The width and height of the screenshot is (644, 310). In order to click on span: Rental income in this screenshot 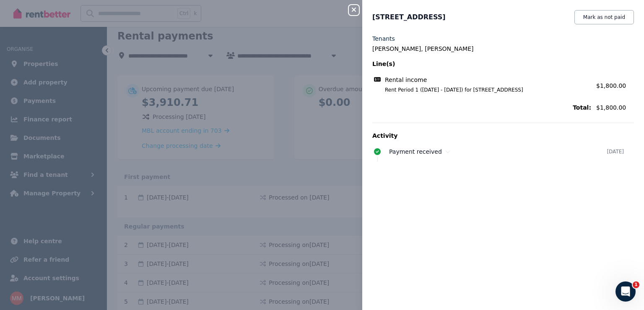, I will do `click(406, 80)`.